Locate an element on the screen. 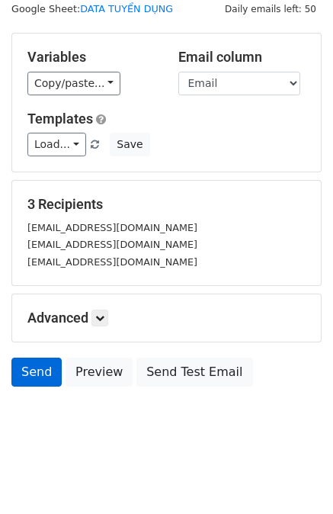  h5: Advanced is located at coordinates (166, 318).